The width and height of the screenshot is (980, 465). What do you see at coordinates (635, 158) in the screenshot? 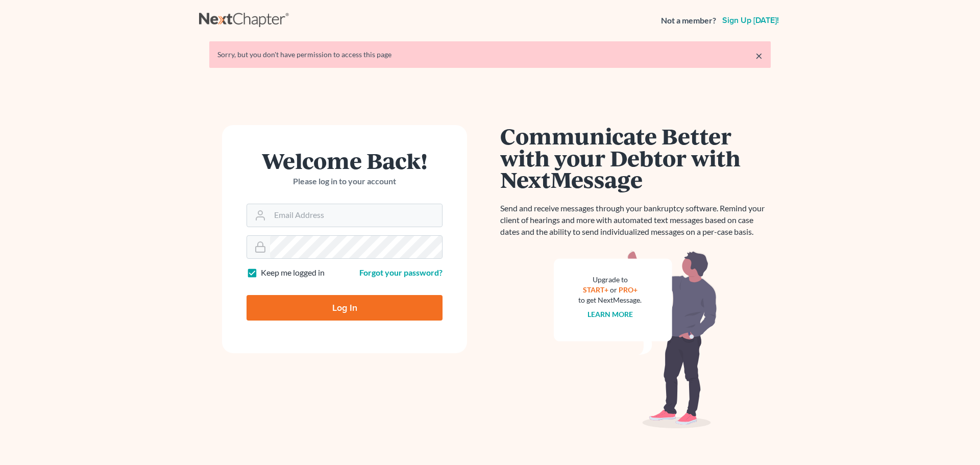
I see `h1: Communicate Better with your Debtor with NextMessage` at bounding box center [635, 158].